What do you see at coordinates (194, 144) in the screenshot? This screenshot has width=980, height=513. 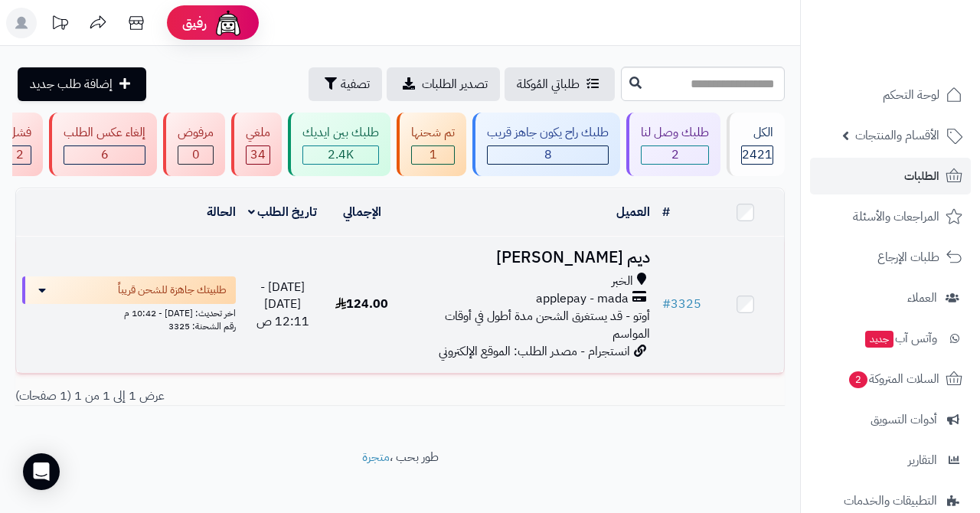 I see `a: مرفوض 0` at bounding box center [194, 144].